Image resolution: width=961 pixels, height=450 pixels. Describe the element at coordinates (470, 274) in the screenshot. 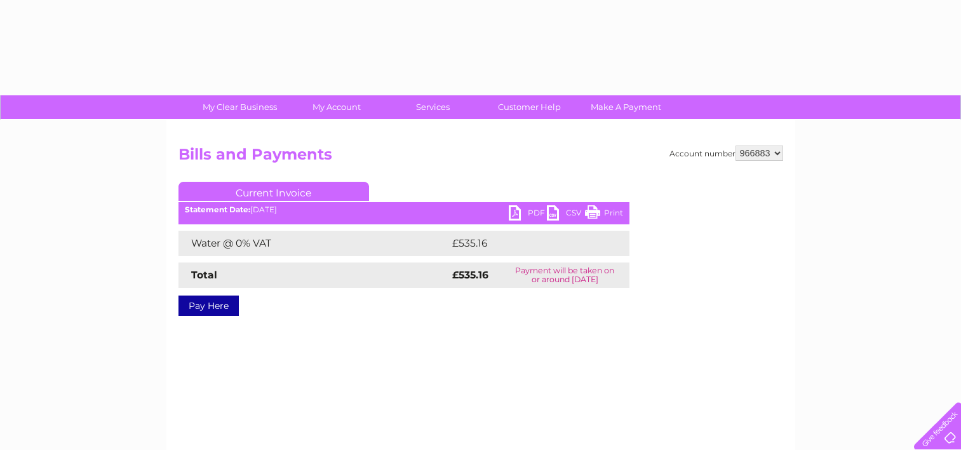

I see `strong: £535.16` at that location.